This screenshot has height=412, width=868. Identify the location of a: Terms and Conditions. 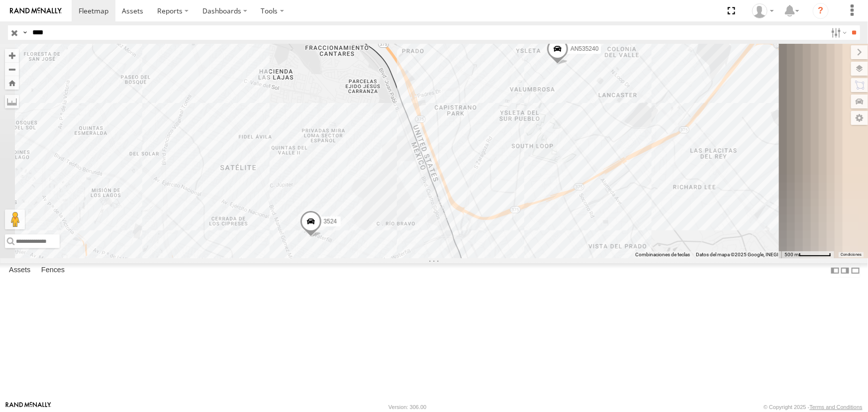
(836, 407).